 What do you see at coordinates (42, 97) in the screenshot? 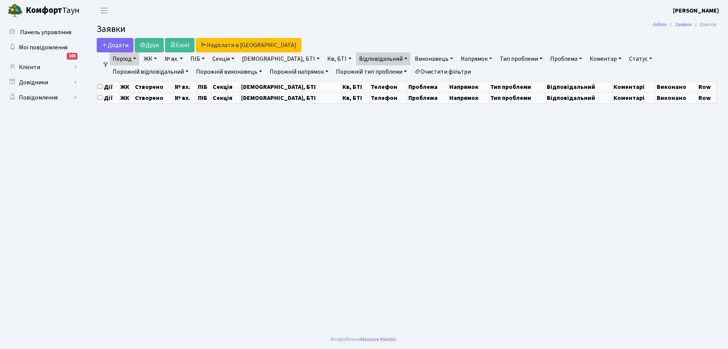
I see `a: Повідомлення` at bounding box center [42, 97].